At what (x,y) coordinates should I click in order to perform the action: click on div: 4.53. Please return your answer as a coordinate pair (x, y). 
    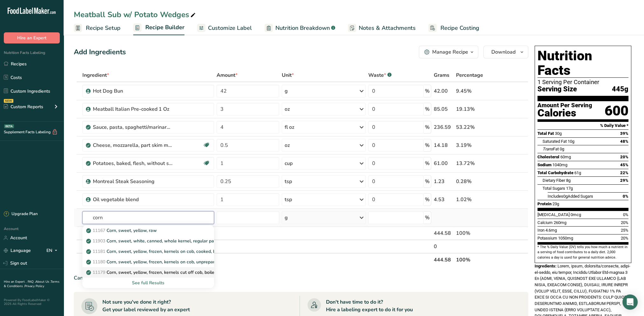
    Looking at the image, I should click on (444, 200).